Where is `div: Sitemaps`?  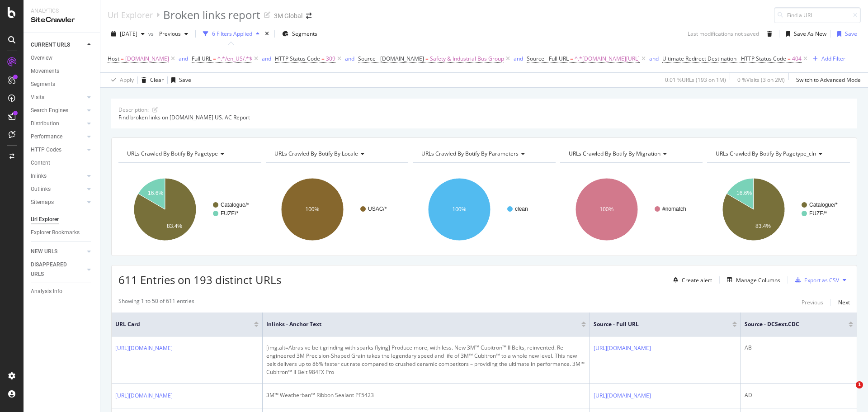
div: Sitemaps is located at coordinates (42, 202).